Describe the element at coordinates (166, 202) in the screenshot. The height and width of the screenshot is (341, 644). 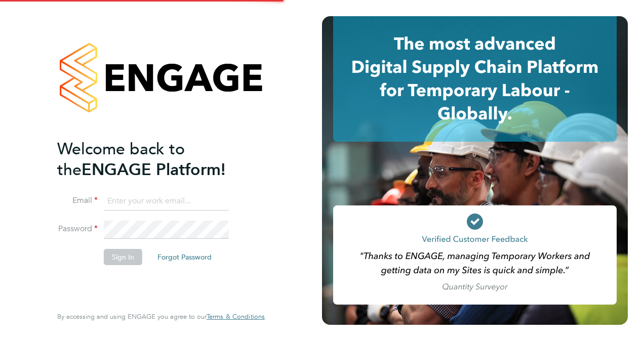
I see `input: Enter your work email...` at that location.